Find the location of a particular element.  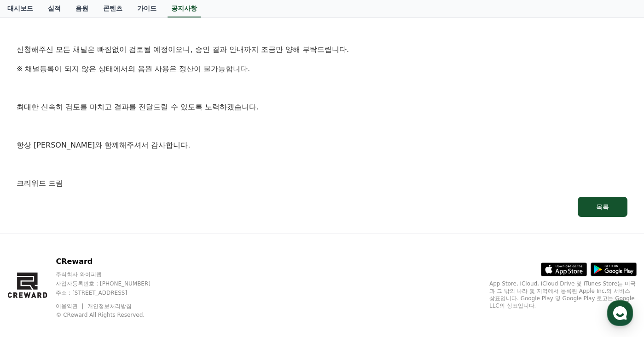

p: 최대한 신속히 검토를 마치고 결과를 전달드릴 수 있도록 노력하겠습니다. is located at coordinates (322, 107).